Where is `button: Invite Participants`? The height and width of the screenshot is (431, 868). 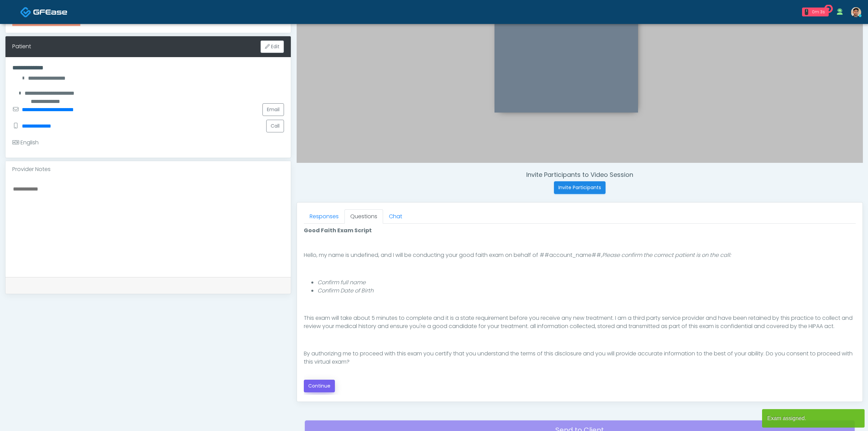
button: Invite Participants is located at coordinates (579, 187).